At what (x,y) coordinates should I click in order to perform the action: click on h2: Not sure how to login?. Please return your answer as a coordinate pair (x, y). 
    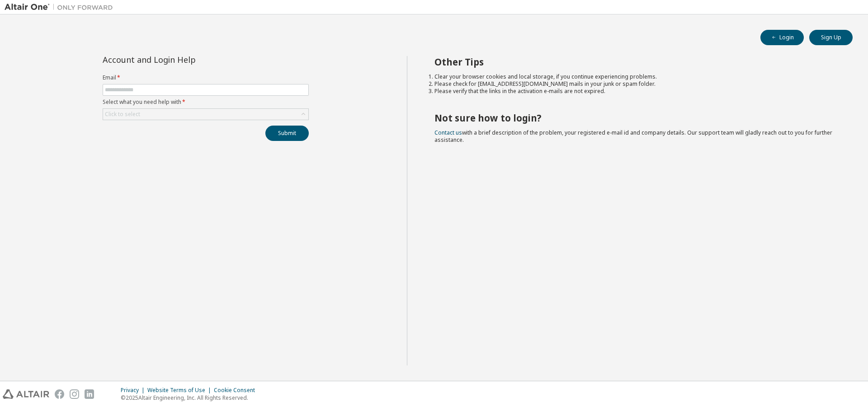
    Looking at the image, I should click on (636, 118).